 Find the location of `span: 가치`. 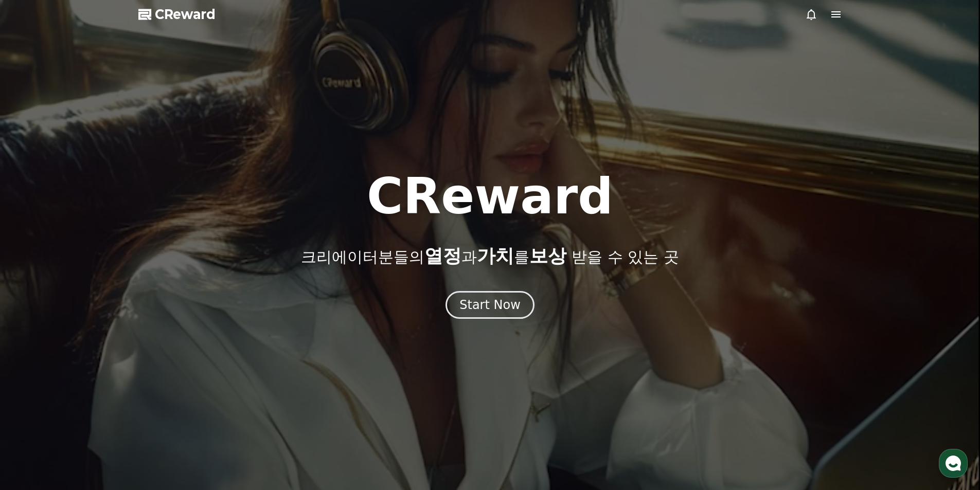

span: 가치 is located at coordinates (495, 256).